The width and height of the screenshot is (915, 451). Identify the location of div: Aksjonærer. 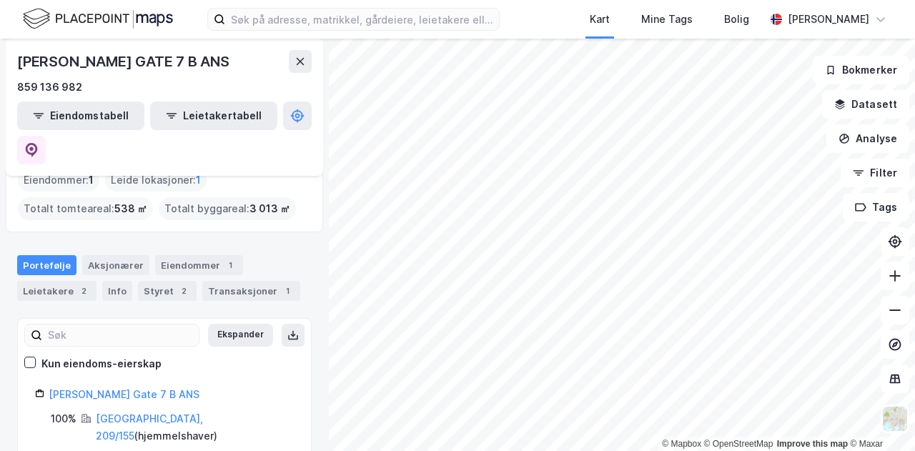
(116, 265).